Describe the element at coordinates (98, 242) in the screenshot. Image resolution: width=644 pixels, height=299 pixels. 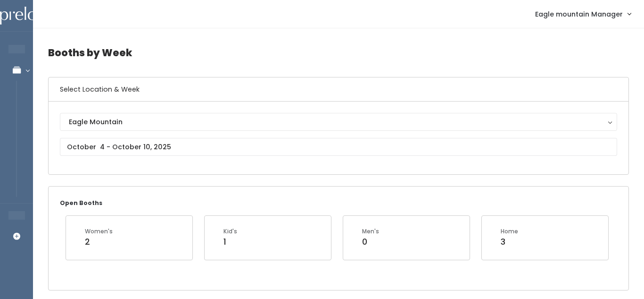
I see `div: 2` at that location.